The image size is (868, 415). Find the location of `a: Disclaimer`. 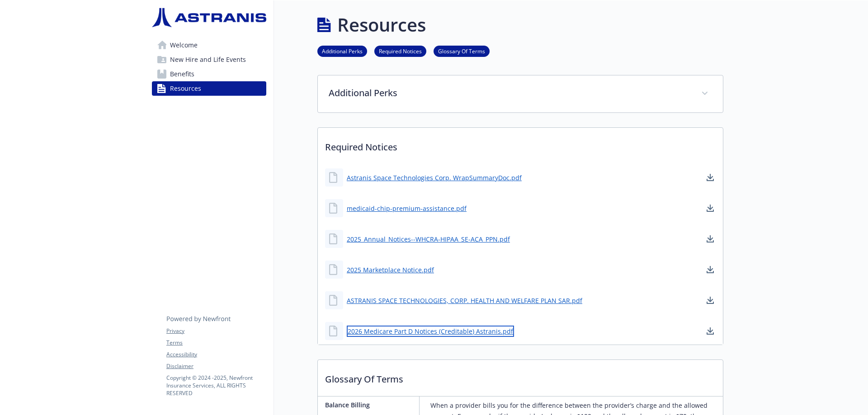

a: Disclaimer is located at coordinates (216, 366).